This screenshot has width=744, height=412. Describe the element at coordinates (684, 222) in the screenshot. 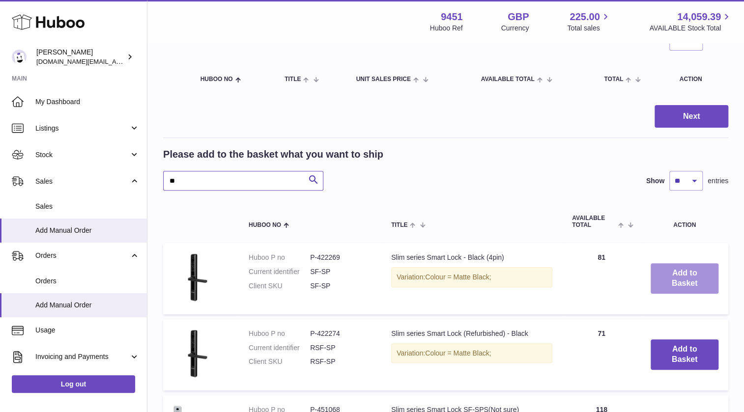

I see `th: Action` at that location.